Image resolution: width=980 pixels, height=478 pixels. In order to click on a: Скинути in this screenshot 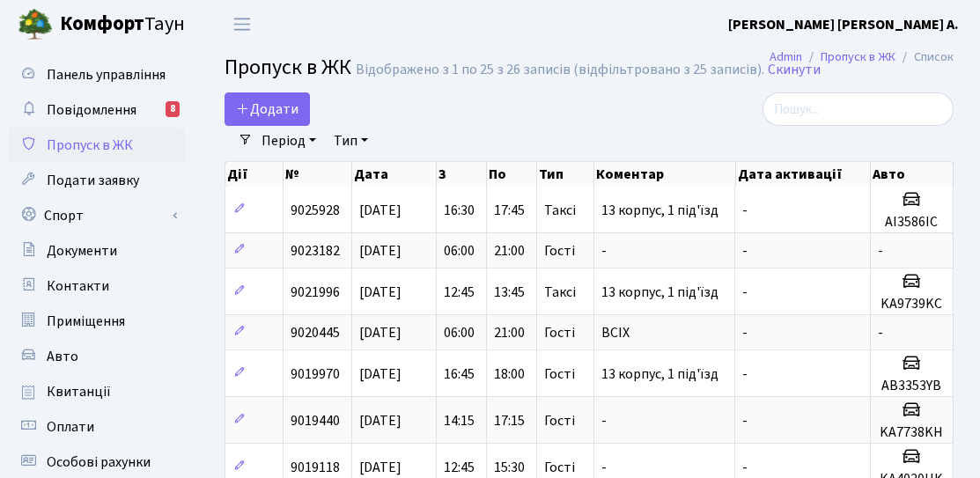, I will do `click(794, 69)`.